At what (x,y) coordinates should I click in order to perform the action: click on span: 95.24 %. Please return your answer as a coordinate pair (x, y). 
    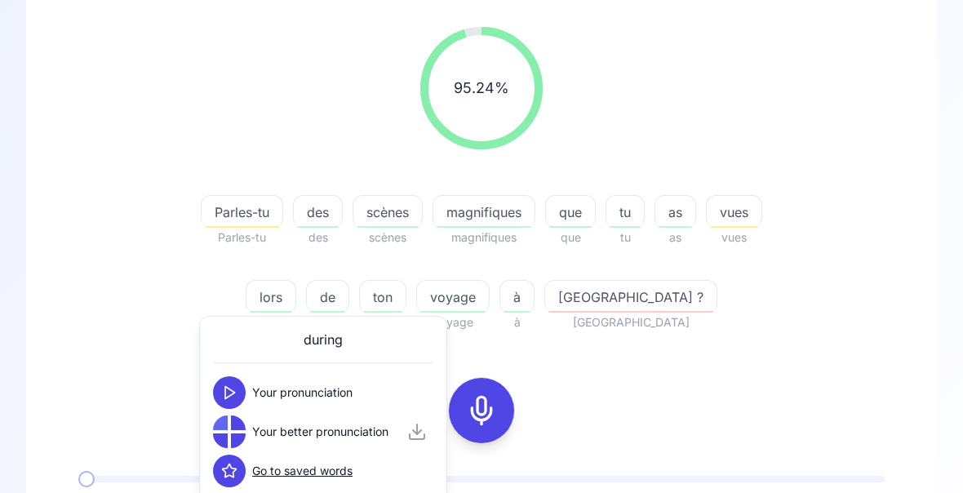
    Looking at the image, I should click on (482, 88).